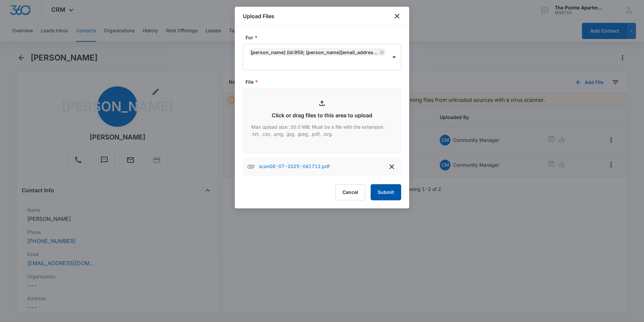 The height and width of the screenshot is (322, 644). What do you see at coordinates (381, 52) in the screenshot?
I see `div: Remove Jessica Ortiz (ID:959; jessrortiz@gmail.com; 9703052202)` at bounding box center [381, 52].